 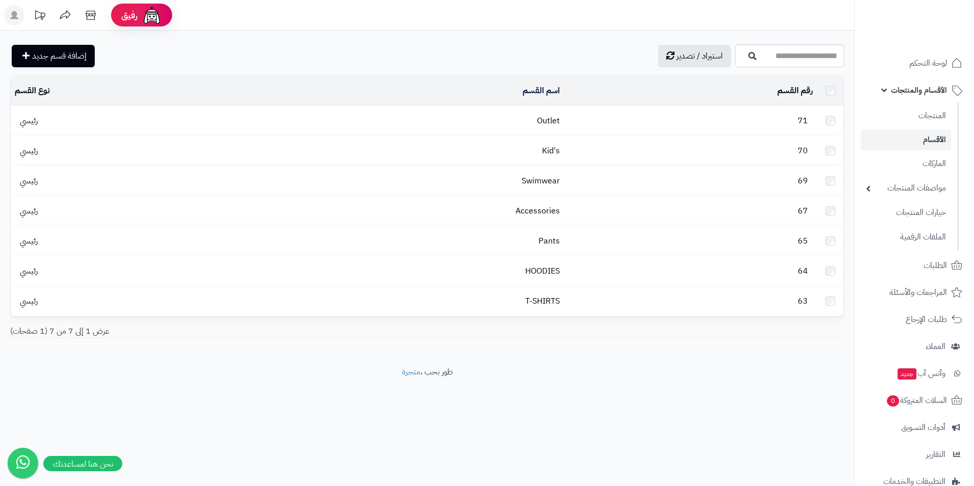 What do you see at coordinates (40, 16) in the screenshot?
I see `a: تحديثات المنصة` at bounding box center [40, 16].